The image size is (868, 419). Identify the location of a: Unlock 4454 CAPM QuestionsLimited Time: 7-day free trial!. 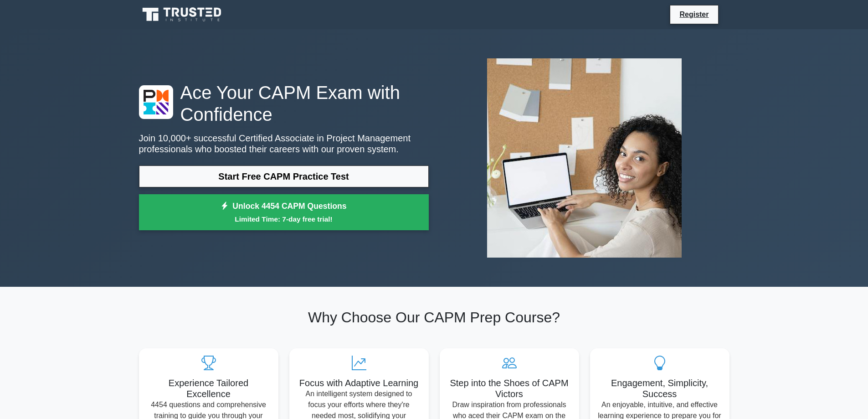
(284, 212).